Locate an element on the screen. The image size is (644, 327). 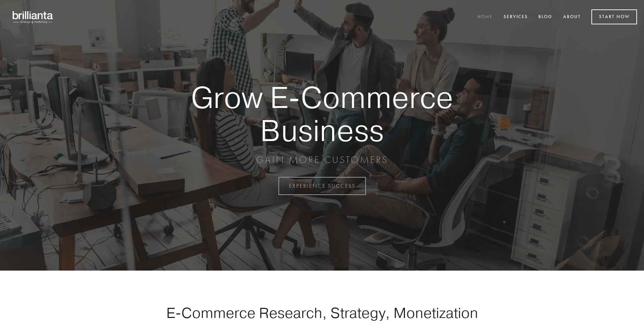
a: EXPERIENCE SUCCESS is located at coordinates (322, 186).